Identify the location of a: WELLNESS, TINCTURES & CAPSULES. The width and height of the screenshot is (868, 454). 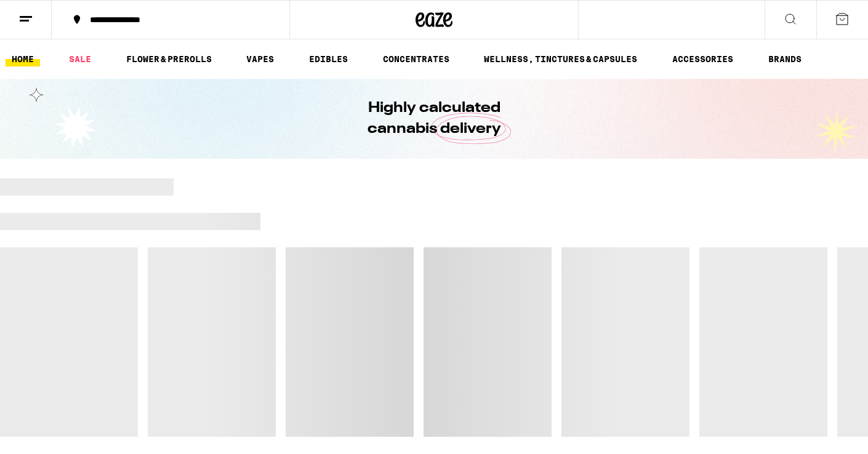
(560, 59).